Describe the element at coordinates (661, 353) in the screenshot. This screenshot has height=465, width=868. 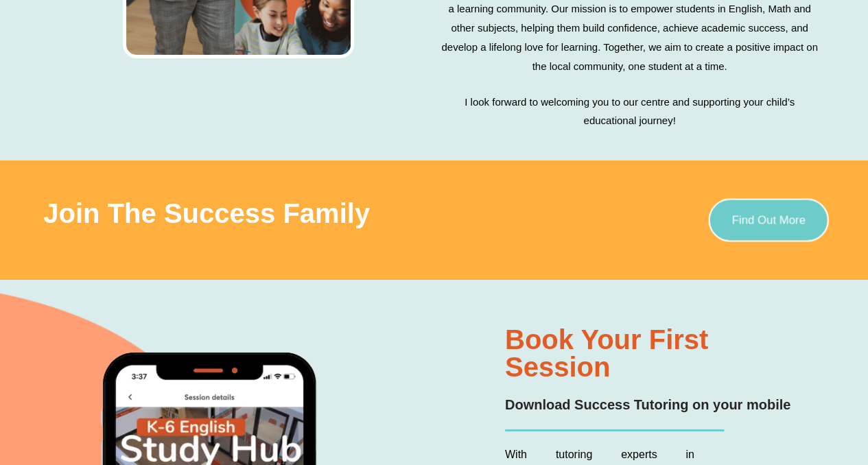
I see `h2: Book Your First Session` at that location.